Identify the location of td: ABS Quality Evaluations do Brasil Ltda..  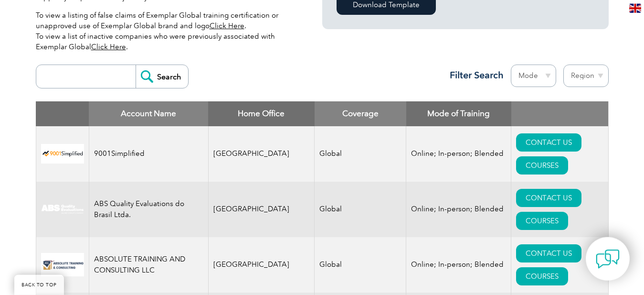
(148, 209).